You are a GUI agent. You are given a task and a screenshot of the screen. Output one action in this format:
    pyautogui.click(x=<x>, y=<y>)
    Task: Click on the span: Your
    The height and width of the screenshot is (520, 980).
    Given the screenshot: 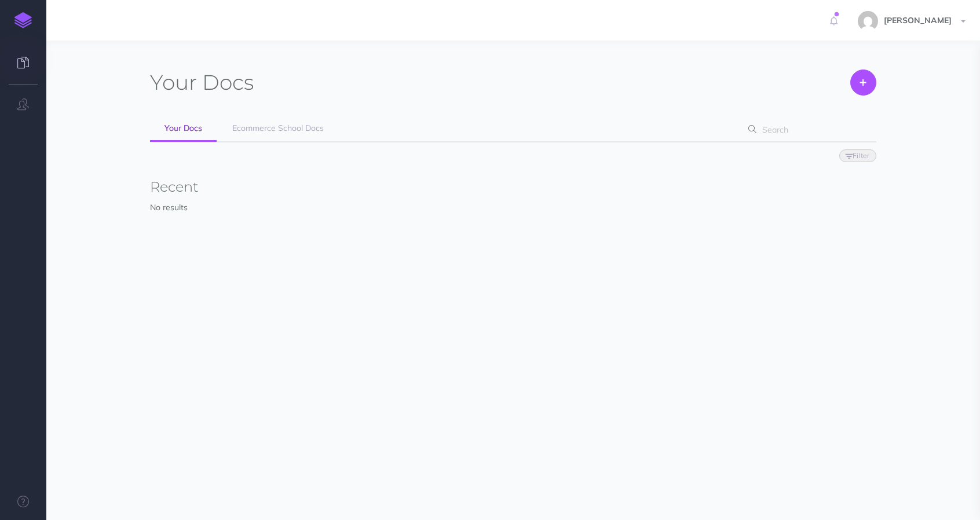 What is the action you would take?
    pyautogui.click(x=173, y=82)
    